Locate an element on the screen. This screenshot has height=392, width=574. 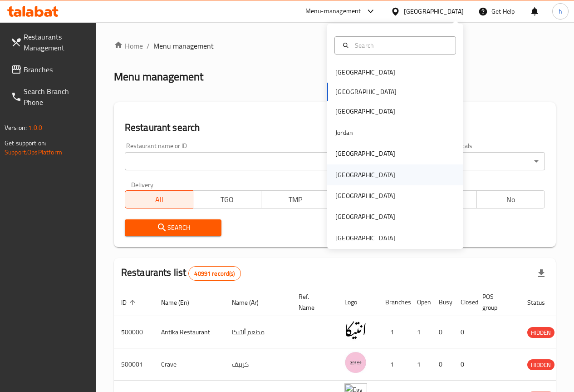
div: Menu-management is located at coordinates (333, 12).